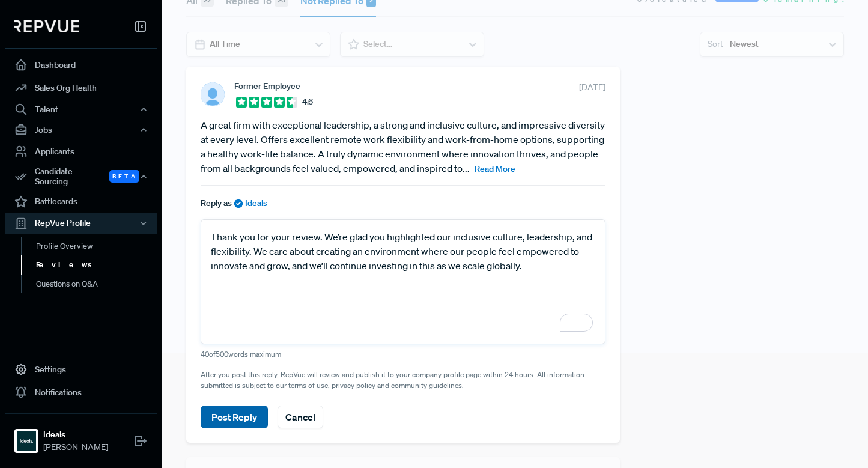  What do you see at coordinates (81, 109) in the screenshot?
I see `button: Talent` at bounding box center [81, 109].